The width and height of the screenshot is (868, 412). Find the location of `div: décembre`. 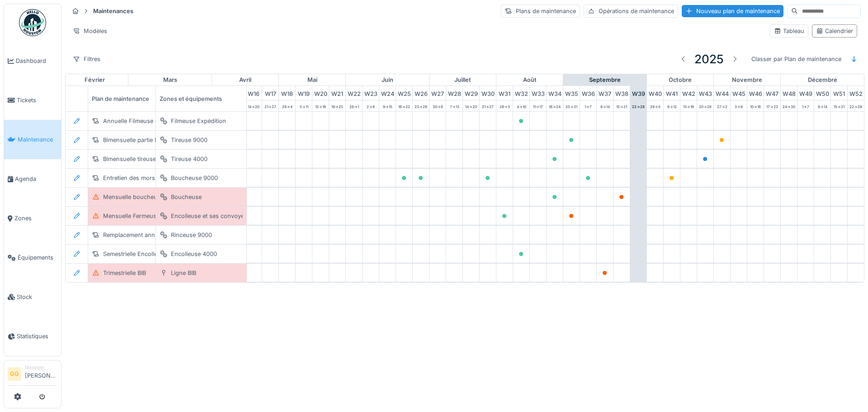

div: décembre is located at coordinates (822, 80).